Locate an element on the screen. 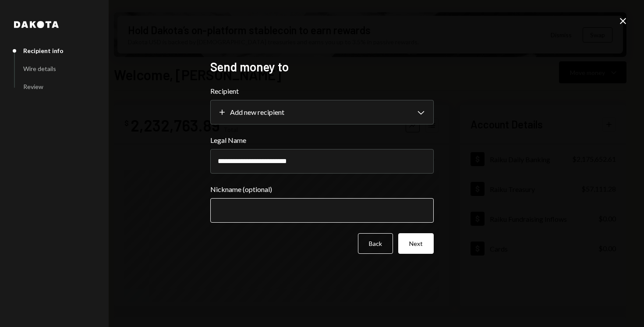 The height and width of the screenshot is (327, 644). label: Legal Name is located at coordinates (322, 141).